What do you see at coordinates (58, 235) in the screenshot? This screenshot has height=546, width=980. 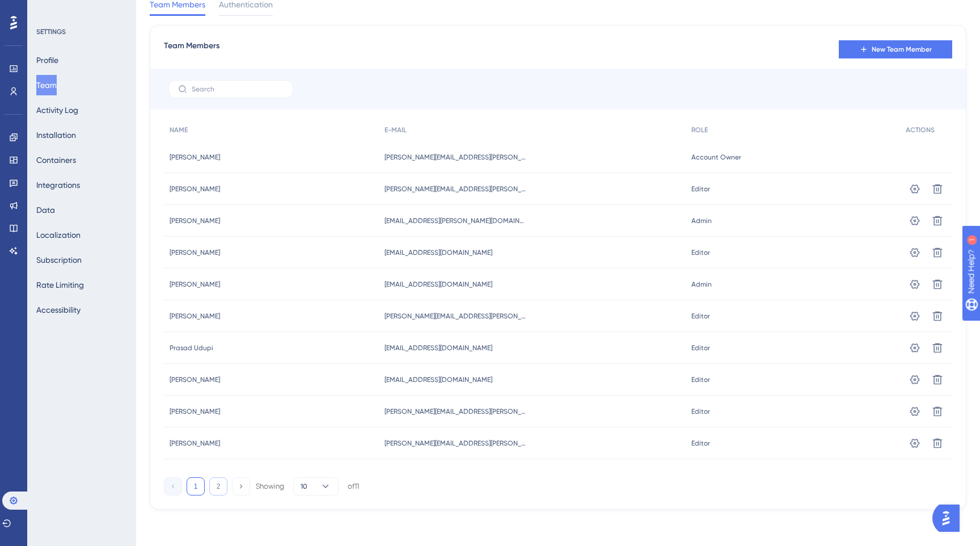 I see `button: Localization` at bounding box center [58, 235].